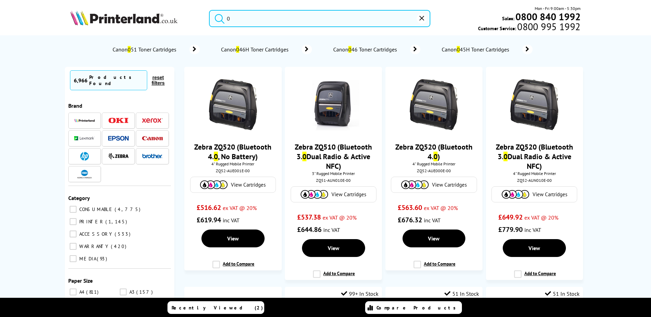 The width and height of the screenshot is (651, 317). Describe the element at coordinates (309, 230) in the screenshot. I see `span: £644.86` at that location.